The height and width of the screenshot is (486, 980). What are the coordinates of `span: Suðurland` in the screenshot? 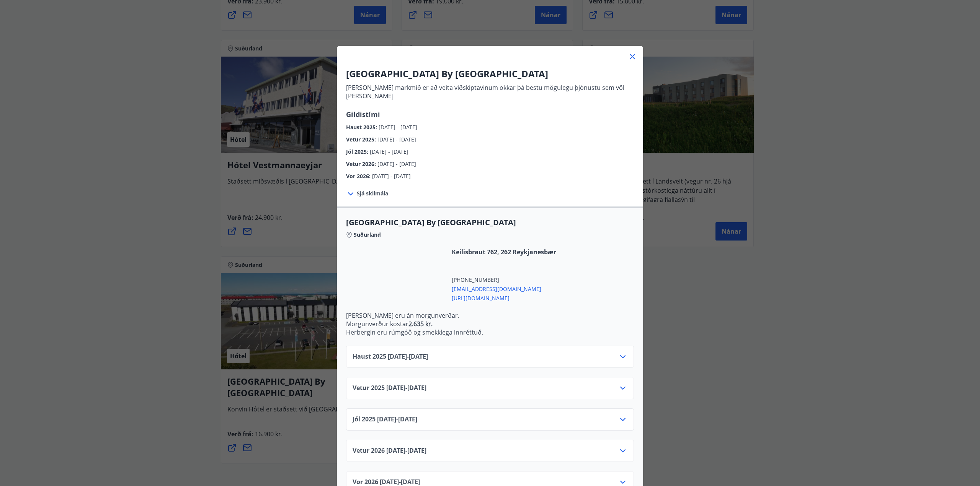 It's located at (367, 235).